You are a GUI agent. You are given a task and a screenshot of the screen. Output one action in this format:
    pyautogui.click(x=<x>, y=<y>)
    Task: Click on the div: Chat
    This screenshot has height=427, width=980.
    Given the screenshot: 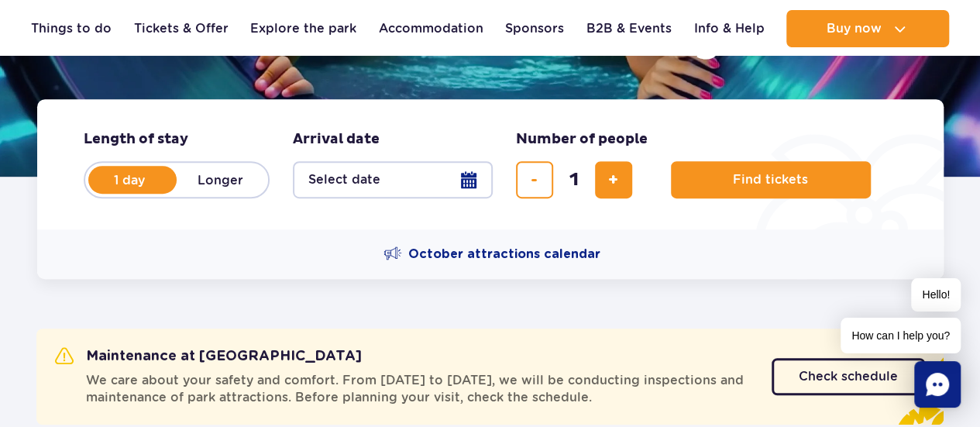 What is the action you would take?
    pyautogui.click(x=937, y=384)
    